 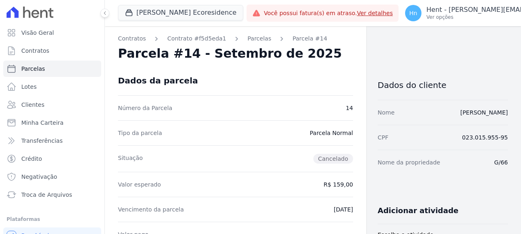 I want to click on a: Lotes, so click(x=52, y=87).